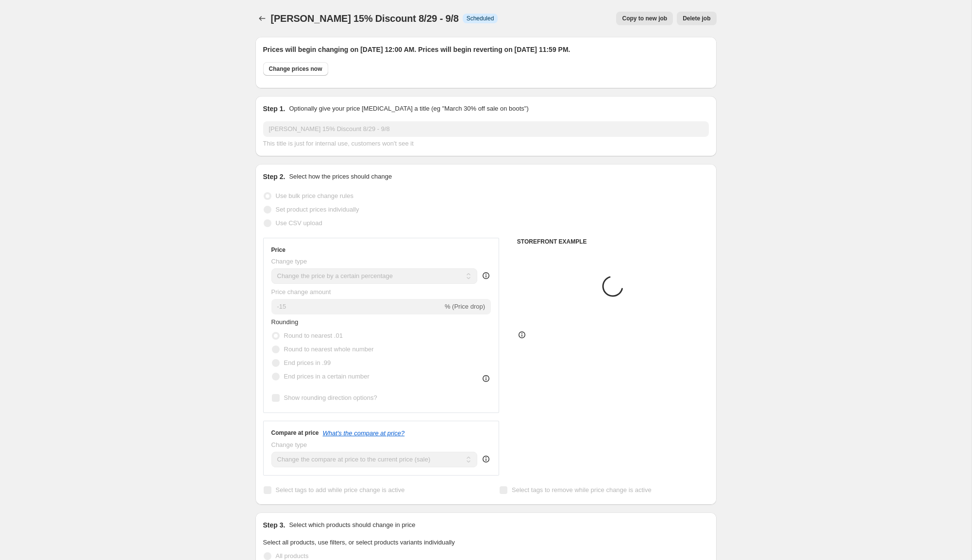 Image resolution: width=972 pixels, height=560 pixels. What do you see at coordinates (328, 349) in the screenshot?
I see `span: Round to nearest whole number` at bounding box center [328, 349].